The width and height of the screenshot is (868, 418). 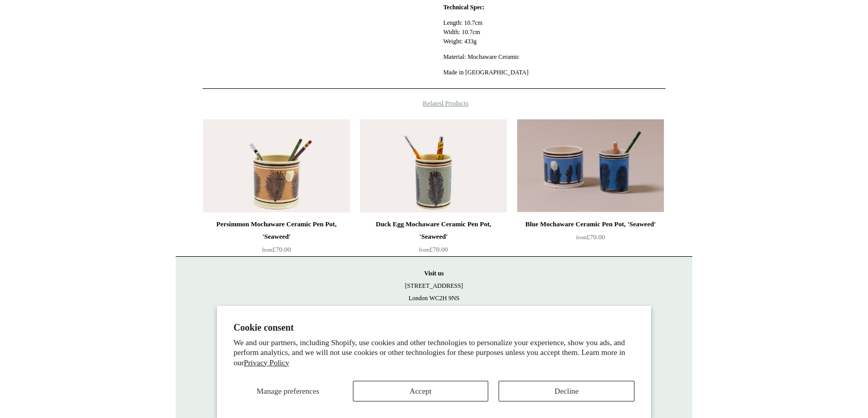 I want to click on div: Duck Egg Mochaware Ceramic Pen Pot, 'Seaweed', so click(x=434, y=230).